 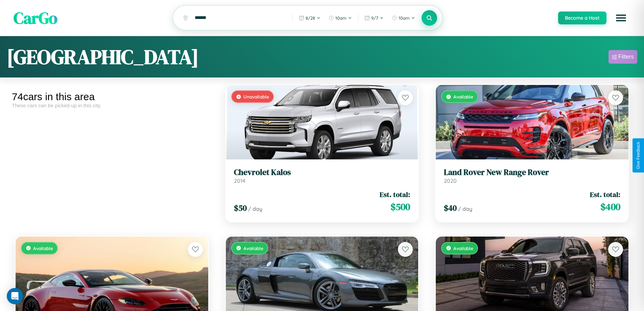 What do you see at coordinates (310, 18) in the screenshot?
I see `span: 8 / 28` at bounding box center [310, 18].